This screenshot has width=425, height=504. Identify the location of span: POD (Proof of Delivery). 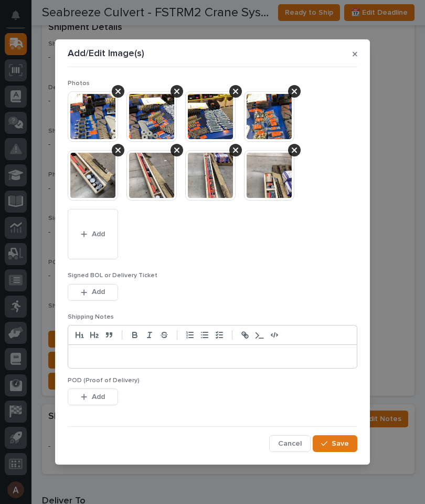
(103, 380).